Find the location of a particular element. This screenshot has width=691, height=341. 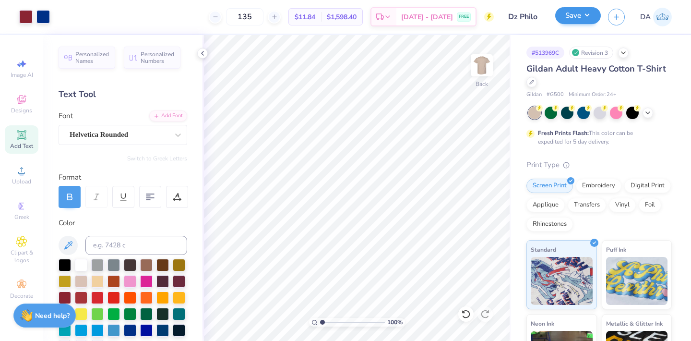

div: Back is located at coordinates (482, 84).